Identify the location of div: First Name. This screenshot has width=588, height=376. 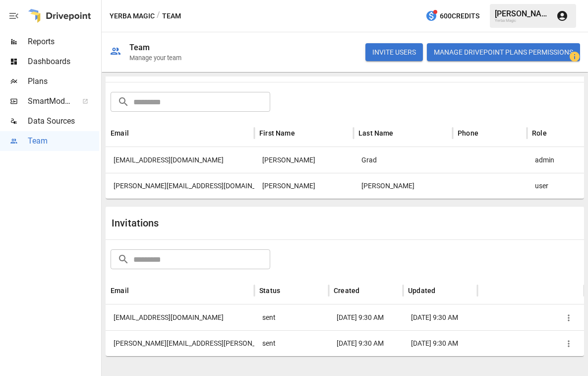
(277, 133).